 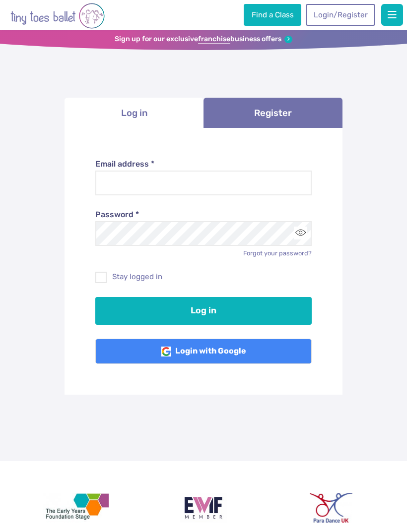 What do you see at coordinates (340, 15) in the screenshot?
I see `a: Login/Register` at bounding box center [340, 15].